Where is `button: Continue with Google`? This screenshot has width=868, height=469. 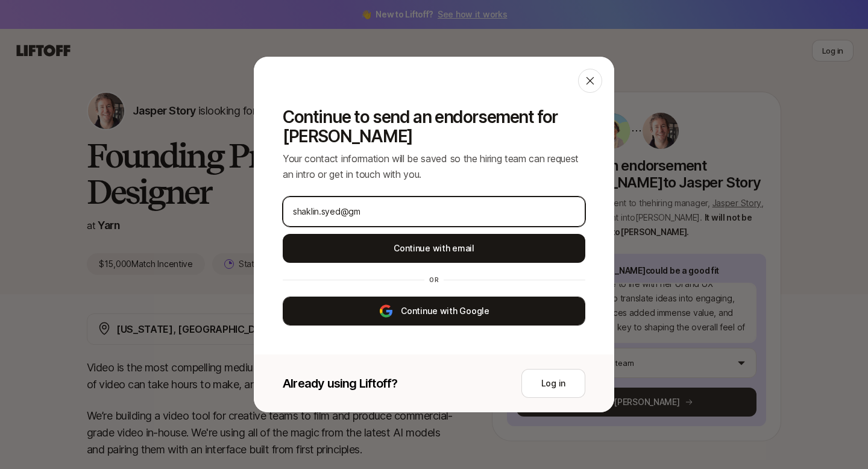
button: Continue with Google is located at coordinates (434, 312).